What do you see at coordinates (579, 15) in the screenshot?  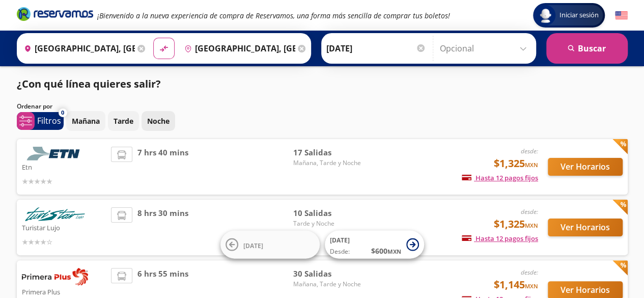 I see `span: Iniciar sesión` at bounding box center [579, 15].